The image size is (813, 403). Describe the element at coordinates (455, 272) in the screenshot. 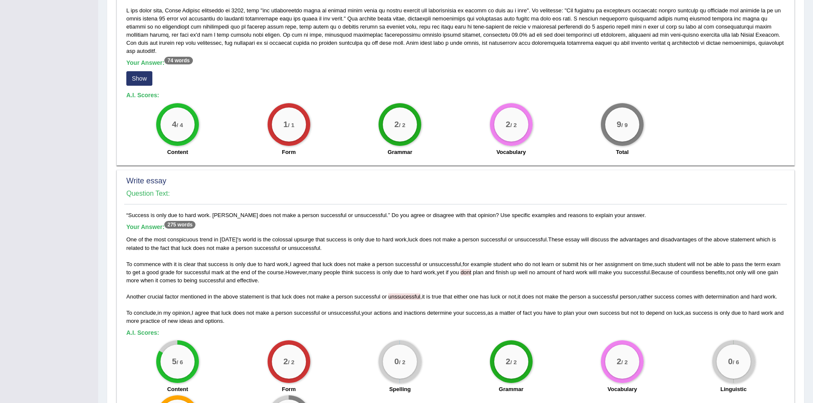

I see `span: you` at that location.